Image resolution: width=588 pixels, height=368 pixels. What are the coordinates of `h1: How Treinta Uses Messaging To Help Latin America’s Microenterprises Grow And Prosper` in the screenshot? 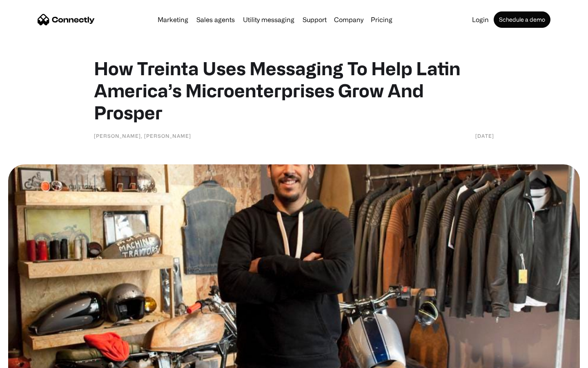 It's located at (294, 91).